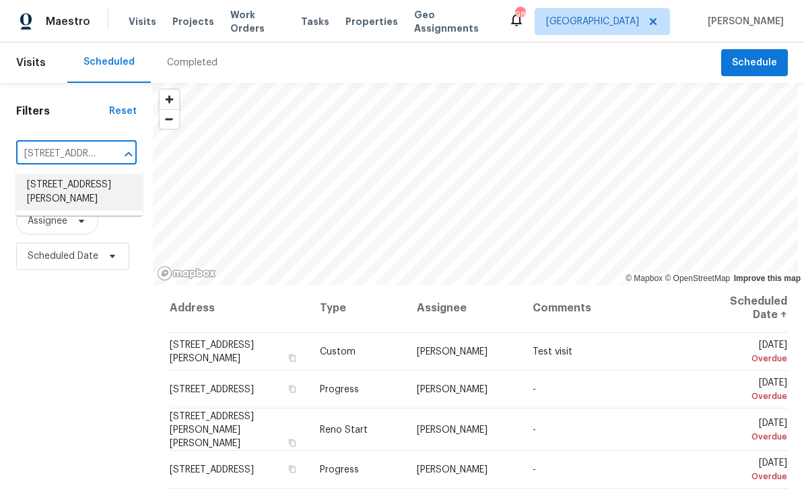 This screenshot has height=490, width=804. I want to click on span: Maestro, so click(68, 22).